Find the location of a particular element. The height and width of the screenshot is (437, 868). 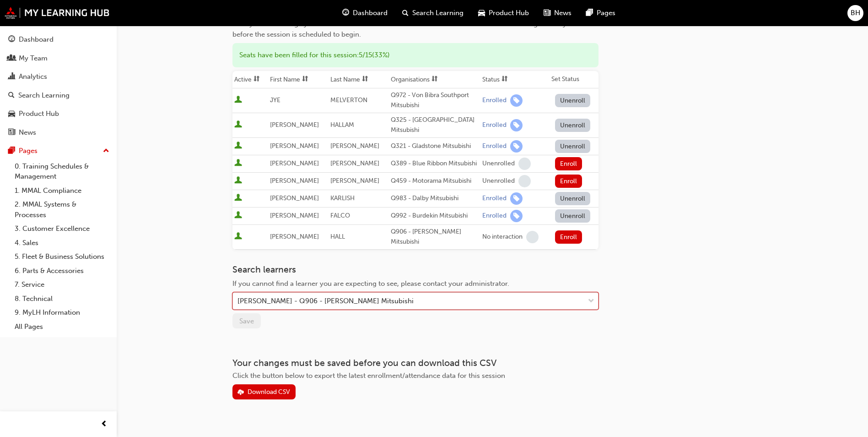

span: download-icon is located at coordinates (241, 392).